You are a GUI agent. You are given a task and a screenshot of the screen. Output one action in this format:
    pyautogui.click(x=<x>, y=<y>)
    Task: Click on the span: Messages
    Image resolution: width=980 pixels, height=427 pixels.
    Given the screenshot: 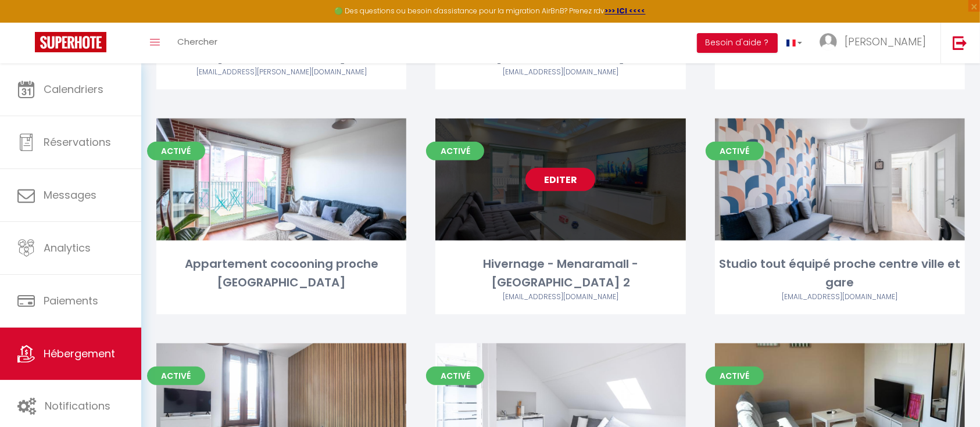 What is the action you would take?
    pyautogui.click(x=69, y=194)
    